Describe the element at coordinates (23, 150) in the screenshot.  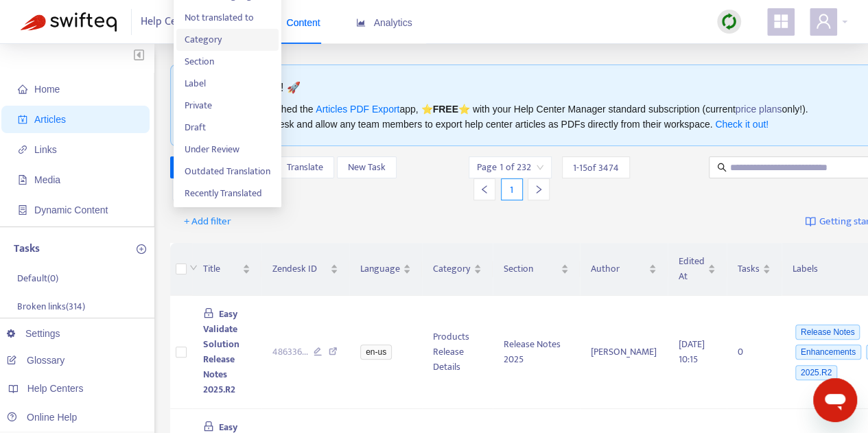
I see `span: link` at that location.